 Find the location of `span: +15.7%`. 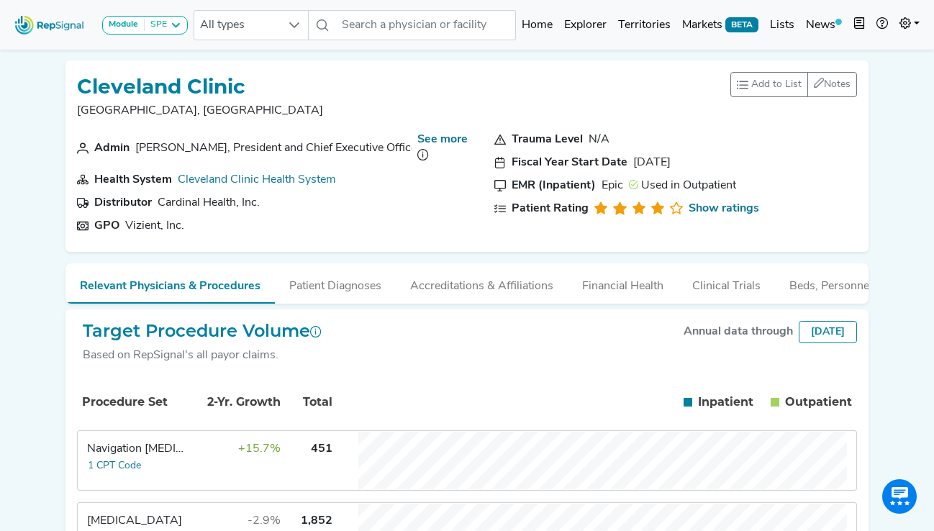

span: +15.7% is located at coordinates (259, 449).